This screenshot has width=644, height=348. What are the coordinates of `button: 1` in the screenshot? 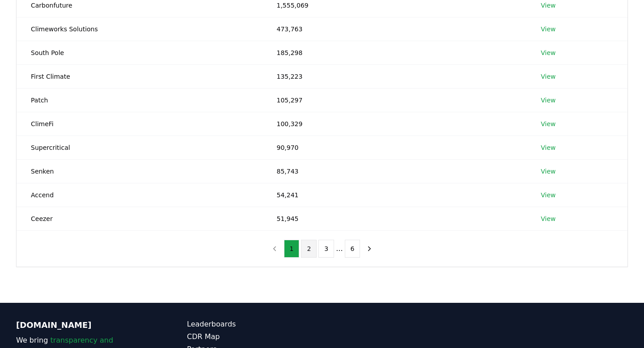 It's located at (291, 249).